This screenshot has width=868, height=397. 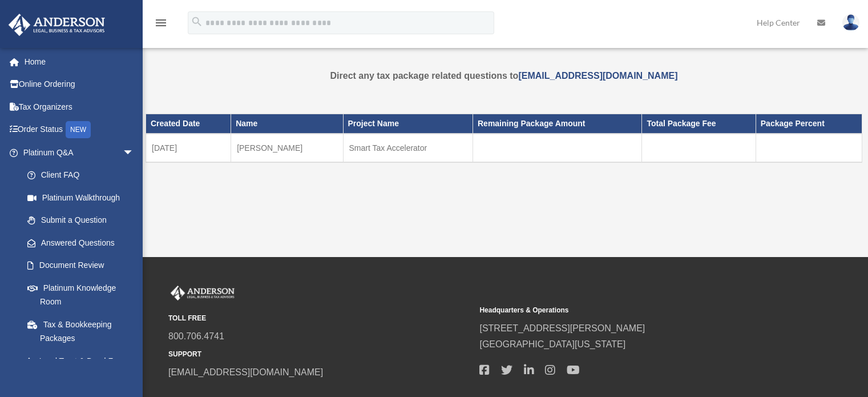 I want to click on th: Remaining Package Amount, so click(x=558, y=124).